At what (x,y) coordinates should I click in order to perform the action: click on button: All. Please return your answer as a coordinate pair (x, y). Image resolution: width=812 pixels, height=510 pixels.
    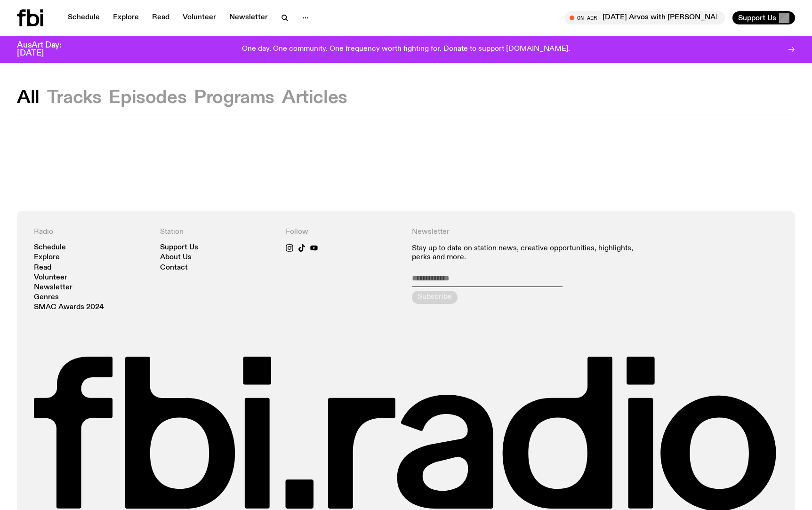
    Looking at the image, I should click on (28, 98).